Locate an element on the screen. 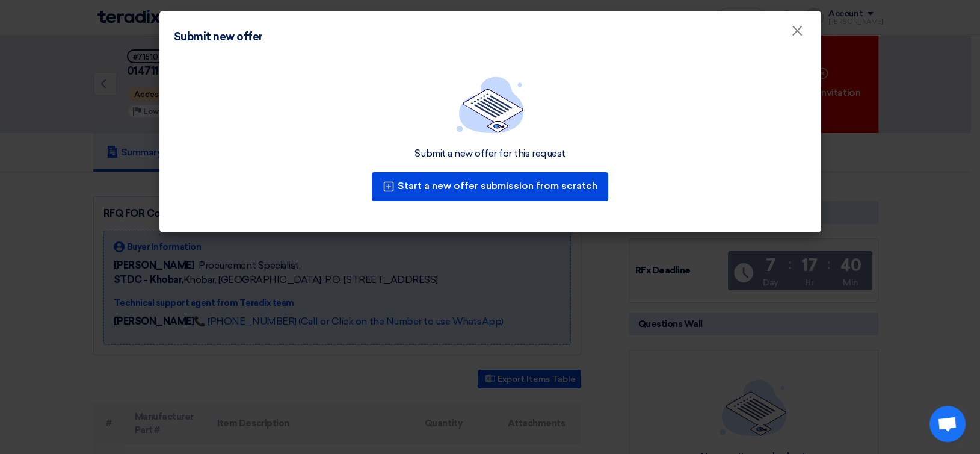 This screenshot has height=454, width=980. div: Open chat is located at coordinates (948, 424).